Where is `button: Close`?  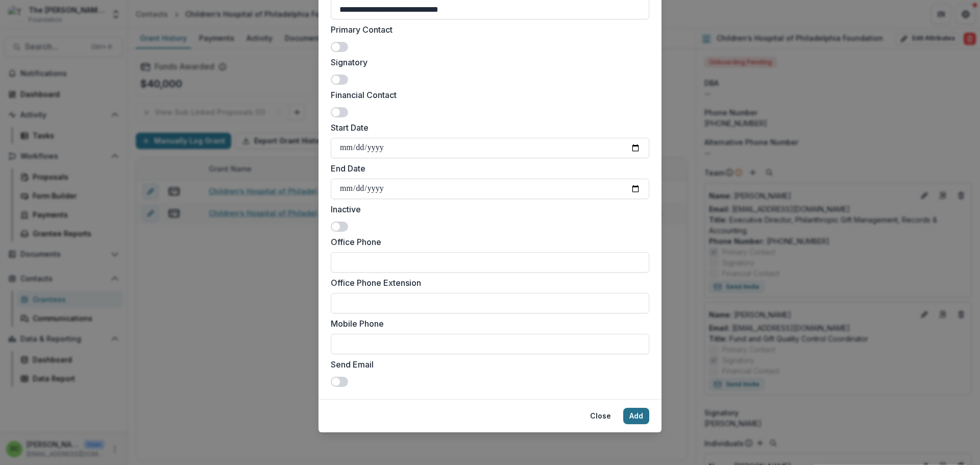 button: Close is located at coordinates (600, 416).